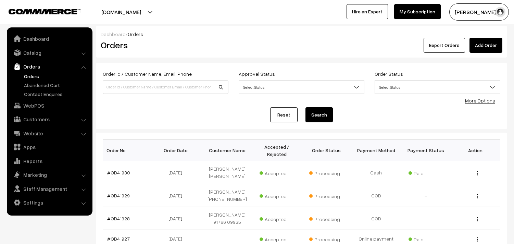 This screenshot has height=244, width=514. Describe the element at coordinates (277, 150) in the screenshot. I see `th: Accepted / Rejected` at that location.